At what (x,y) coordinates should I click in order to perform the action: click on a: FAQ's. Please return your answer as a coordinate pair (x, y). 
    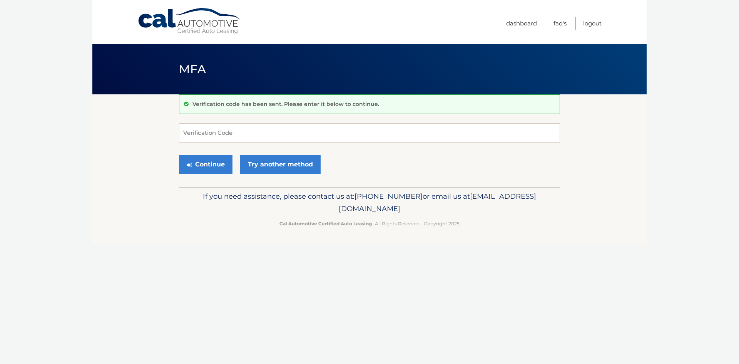
    Looking at the image, I should click on (560, 23).